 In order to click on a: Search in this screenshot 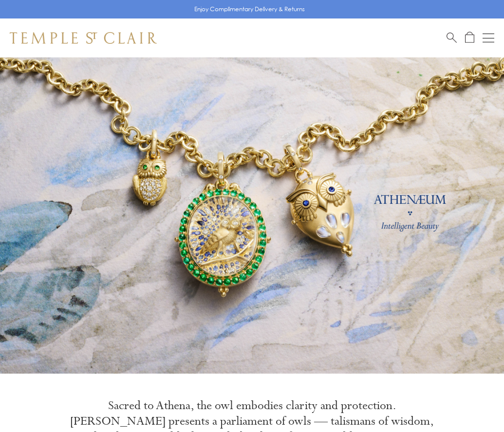, I will do `click(452, 37)`.